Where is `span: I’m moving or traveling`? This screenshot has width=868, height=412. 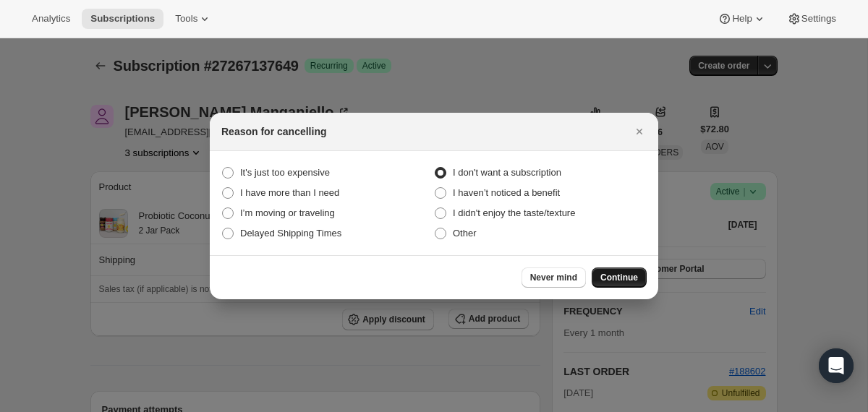
span: I’m moving or traveling is located at coordinates (287, 213).